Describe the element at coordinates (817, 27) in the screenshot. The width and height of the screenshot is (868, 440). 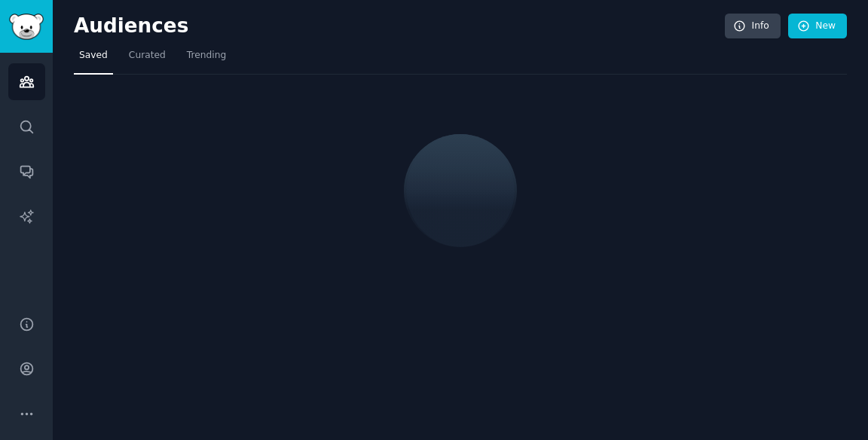
I see `a: New` at that location.